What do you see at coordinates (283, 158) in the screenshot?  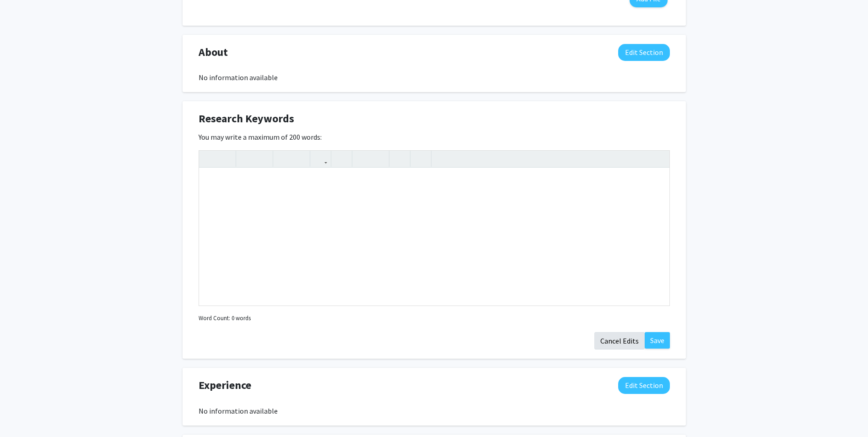 I see `button: Superscript` at bounding box center [283, 158].